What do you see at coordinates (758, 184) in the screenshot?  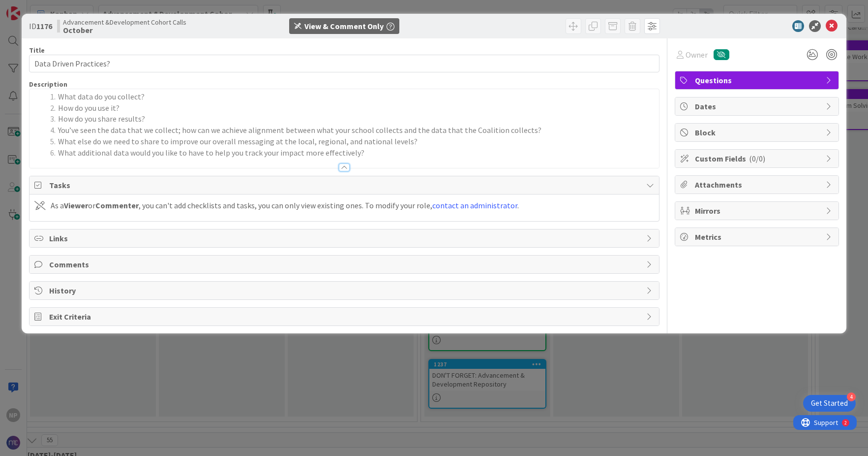 I see `span: Attachments` at bounding box center [758, 184].